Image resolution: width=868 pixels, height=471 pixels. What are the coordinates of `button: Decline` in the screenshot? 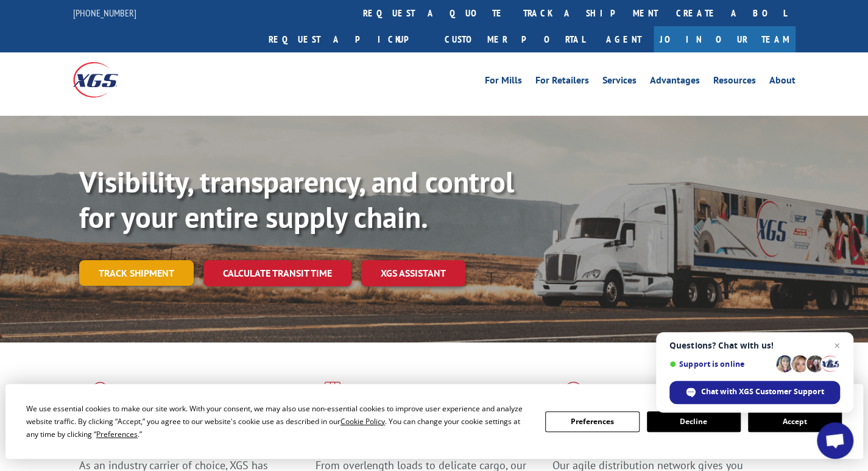 It's located at (694, 421).